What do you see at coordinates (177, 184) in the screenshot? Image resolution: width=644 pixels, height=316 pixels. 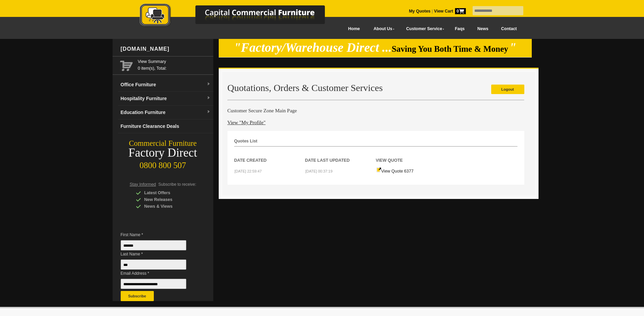 I see `span: Subscribe to receive:` at bounding box center [177, 184].